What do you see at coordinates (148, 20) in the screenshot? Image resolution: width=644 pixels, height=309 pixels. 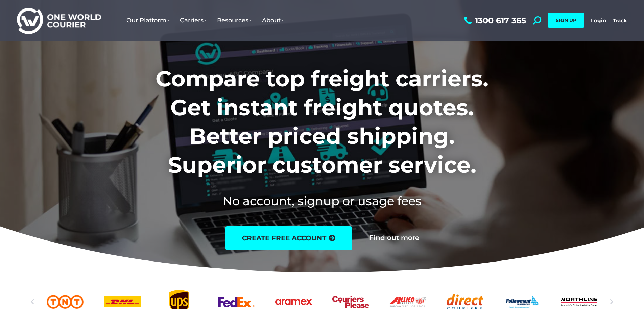 I see `a: Our Platform` at bounding box center [148, 20].